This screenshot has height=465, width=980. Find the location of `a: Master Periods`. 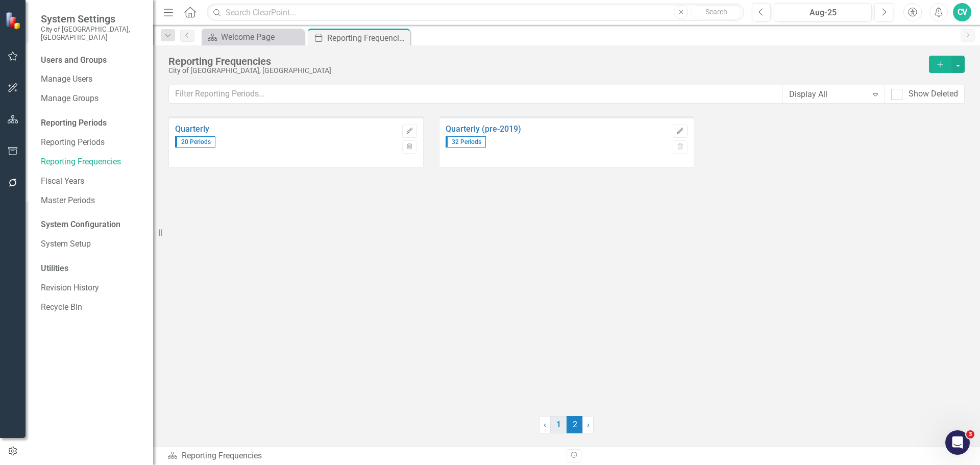

a: Master Periods is located at coordinates (92, 200).